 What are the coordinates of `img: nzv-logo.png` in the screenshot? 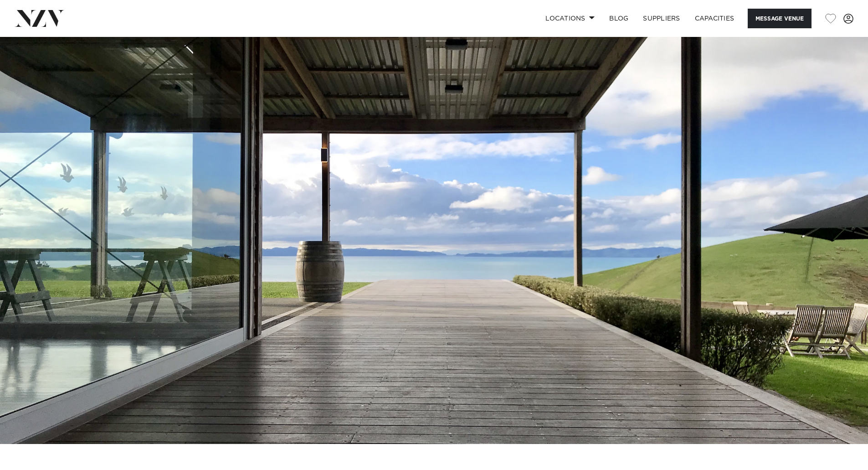 It's located at (39, 18).